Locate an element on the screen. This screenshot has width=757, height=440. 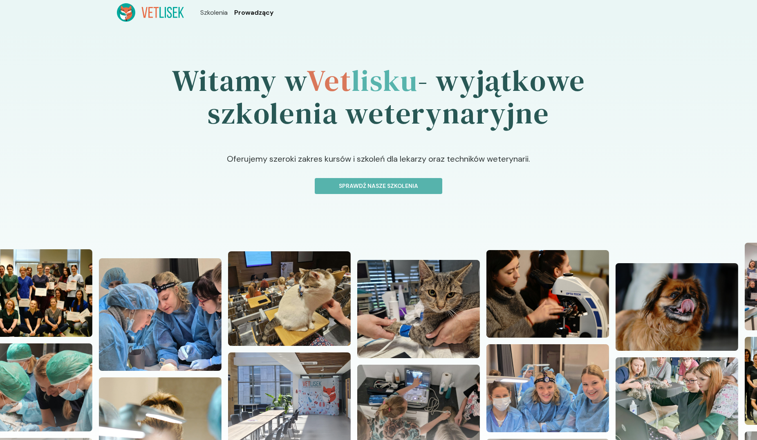
img: Z2WOuJbqstJ98vaF_20221127_125425.jpg is located at coordinates (419, 309).